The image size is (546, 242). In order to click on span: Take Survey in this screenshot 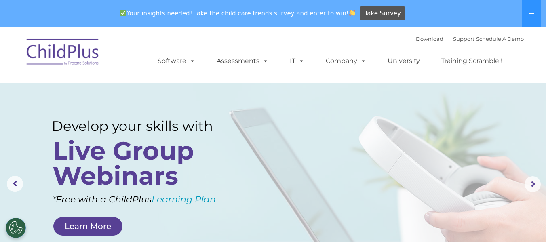, I will do `click(383, 13)`.